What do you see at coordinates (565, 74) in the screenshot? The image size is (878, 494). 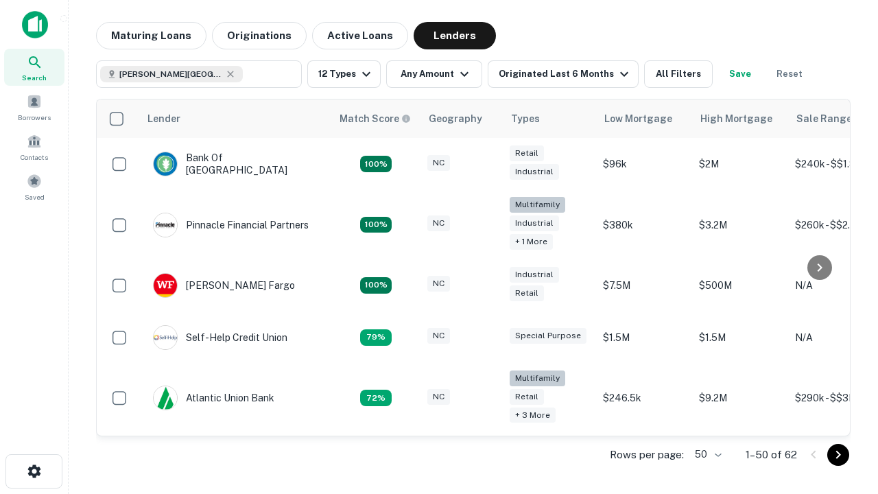 I see `div: Originated Last 6 Months` at bounding box center [565, 74].